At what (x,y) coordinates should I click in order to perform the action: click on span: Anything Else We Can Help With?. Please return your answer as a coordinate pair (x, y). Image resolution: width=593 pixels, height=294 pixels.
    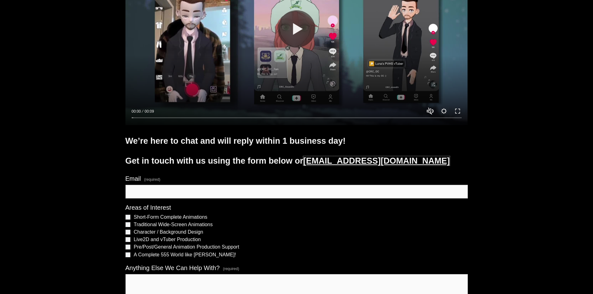
    Looking at the image, I should click on (172, 268).